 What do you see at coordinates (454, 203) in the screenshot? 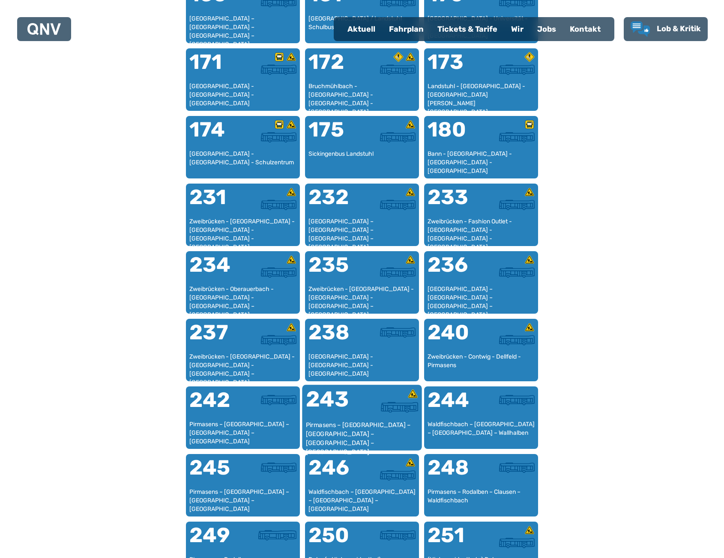
I see `div: 233` at bounding box center [454, 203].